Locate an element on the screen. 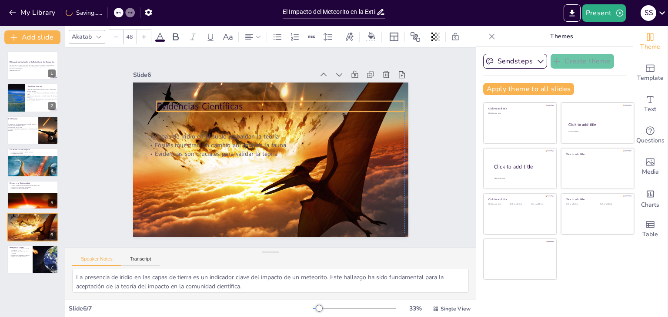 This screenshot has height=317, width=668. span: Charts is located at coordinates (650, 205).